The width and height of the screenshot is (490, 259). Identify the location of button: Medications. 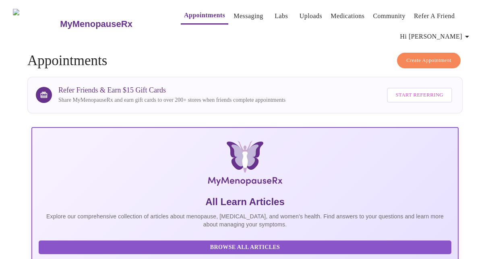
(347, 16).